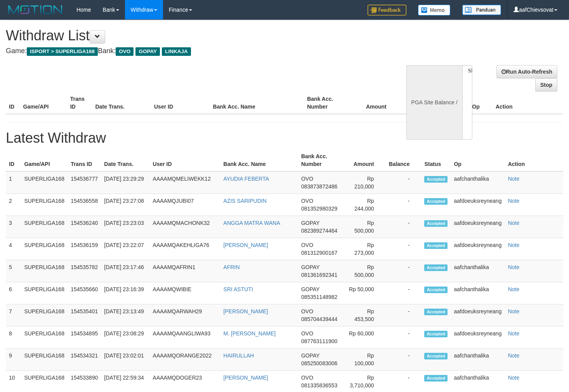 Image resolution: width=569 pixels, height=392 pixels. Describe the element at coordinates (420, 103) in the screenshot. I see `th: Balance` at that location.